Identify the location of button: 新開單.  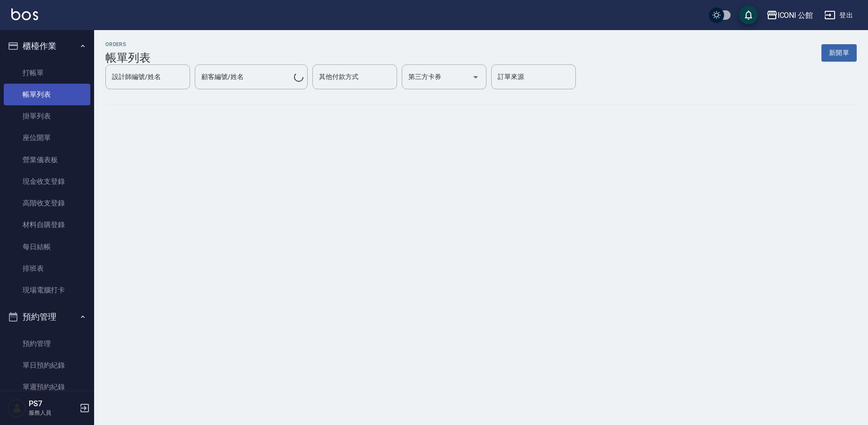
(839, 52).